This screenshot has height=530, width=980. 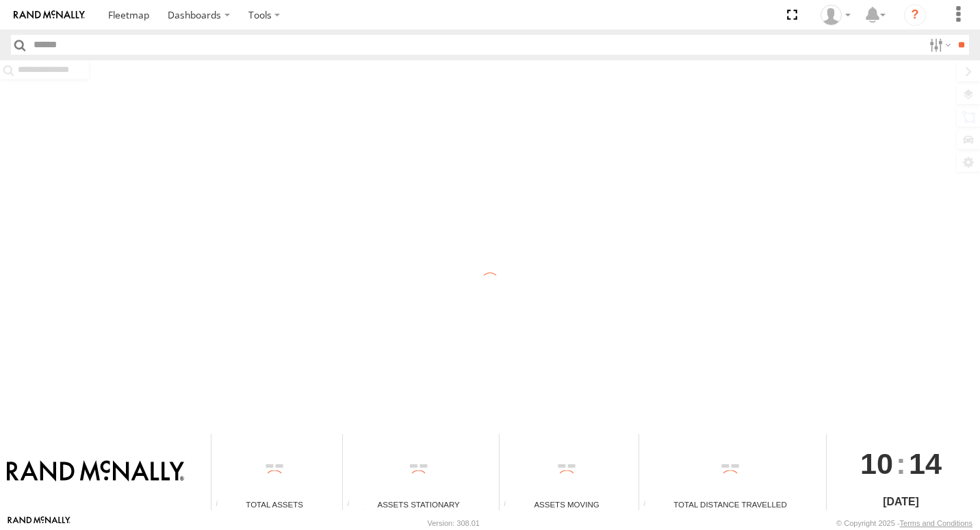 I want to click on img: Rand McNally, so click(x=95, y=471).